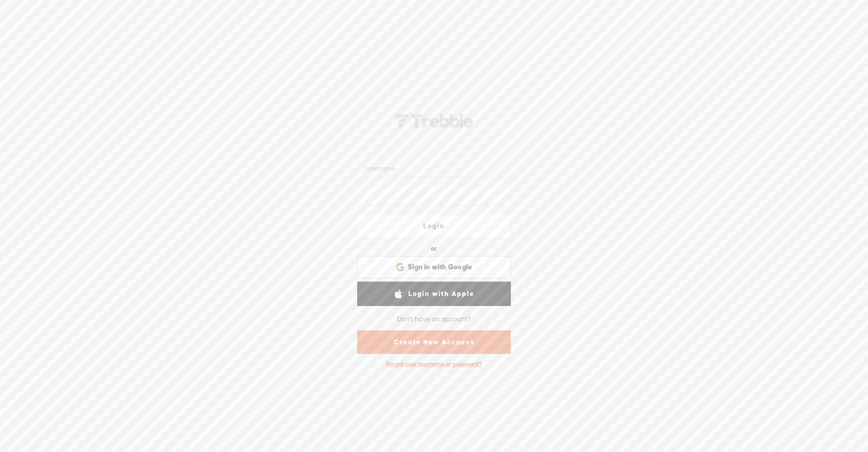 This screenshot has width=868, height=452. Describe the element at coordinates (434, 267) in the screenshot. I see `div: Sign in with Google` at that location.